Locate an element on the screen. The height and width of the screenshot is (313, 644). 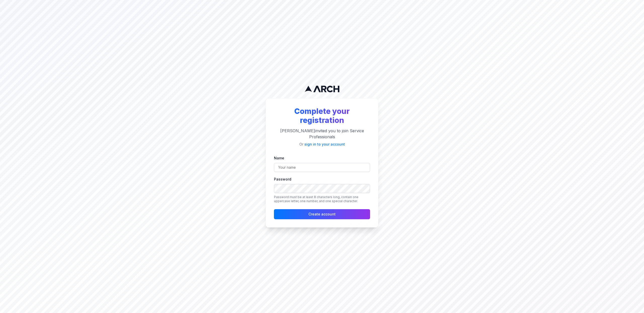
a: sign in to your account is located at coordinates (324, 144).